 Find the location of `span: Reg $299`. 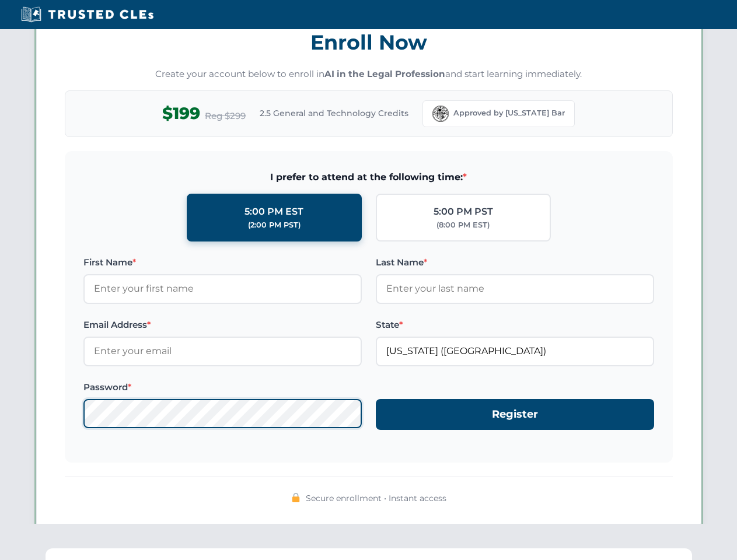

span: Reg $299 is located at coordinates (225, 116).